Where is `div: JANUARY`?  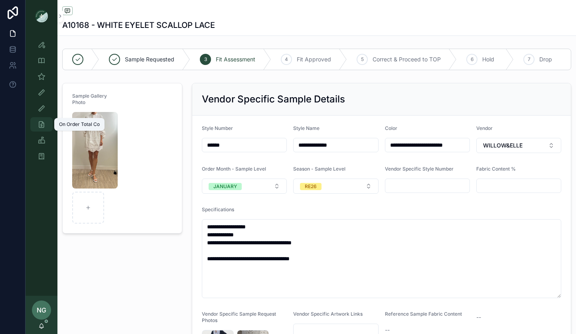 div: JANUARY is located at coordinates (225, 187).